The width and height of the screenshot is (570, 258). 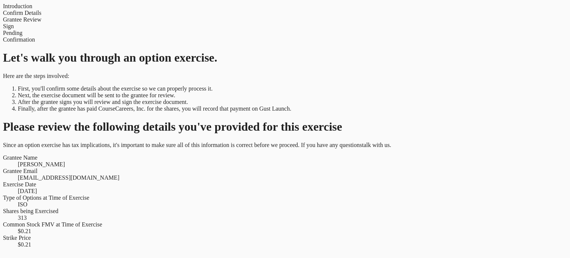 I want to click on li: Finally, after the grantee has paid CourseCareers, Inc. for the shares, you will record that paym..., so click(x=292, y=109).